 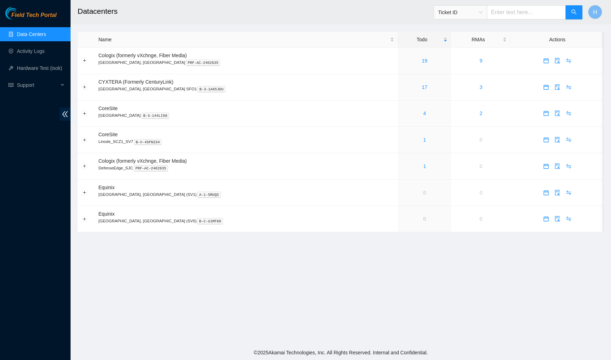 I want to click on span: Ticket ID, so click(x=461, y=12).